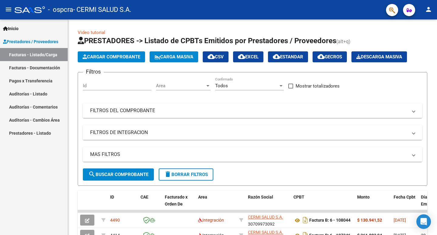  Describe the element at coordinates (370, 220) in the screenshot. I see `strong: $ 130.941,52` at that location.